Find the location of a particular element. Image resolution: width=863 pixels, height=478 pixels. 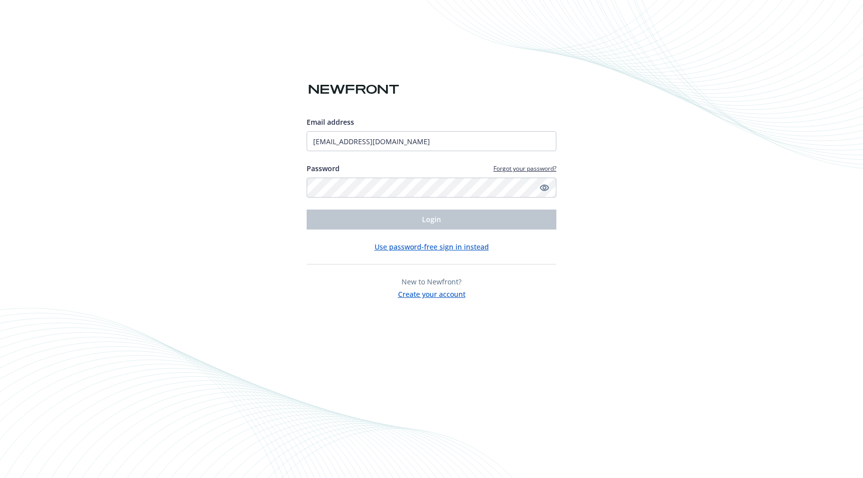

a: Show password is located at coordinates (544, 188).